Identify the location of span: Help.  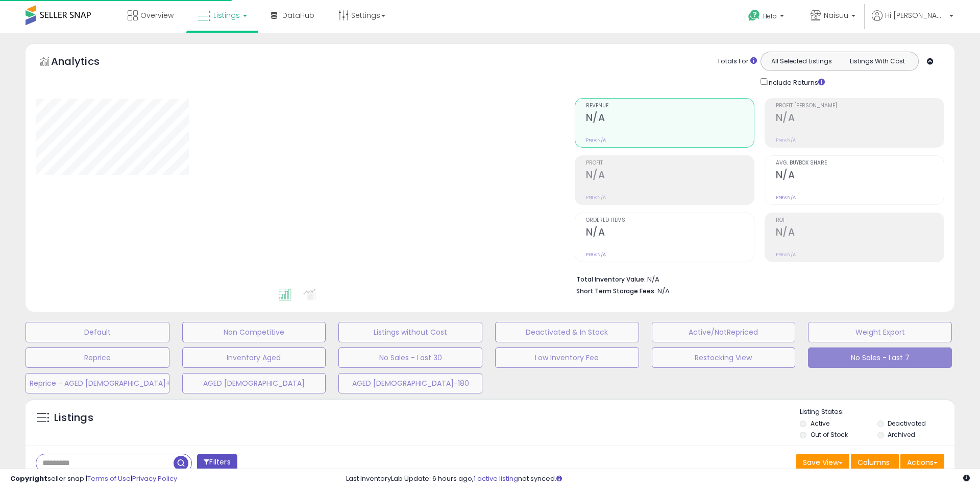
(770, 16).